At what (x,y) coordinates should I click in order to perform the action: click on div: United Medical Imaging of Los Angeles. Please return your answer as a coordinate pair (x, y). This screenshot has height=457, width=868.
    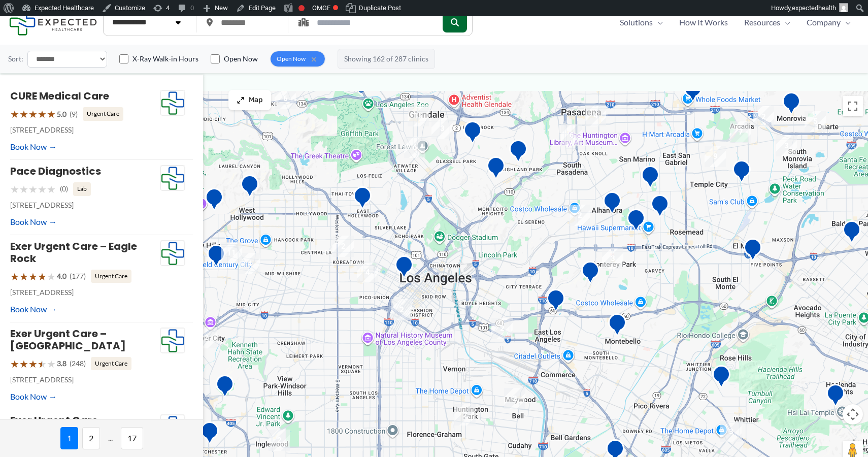
    Looking at the image, I should click on (404, 268).